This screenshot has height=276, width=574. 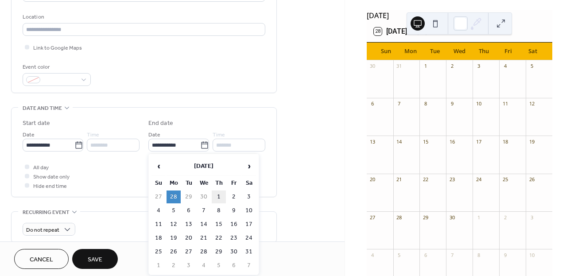 What do you see at coordinates (95, 260) in the screenshot?
I see `span: Save` at bounding box center [95, 260].